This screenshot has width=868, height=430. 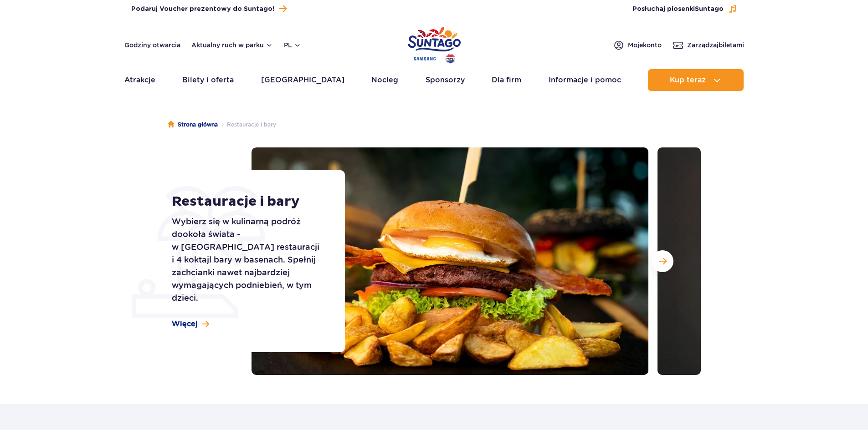 I want to click on a: Strona główna, so click(x=193, y=124).